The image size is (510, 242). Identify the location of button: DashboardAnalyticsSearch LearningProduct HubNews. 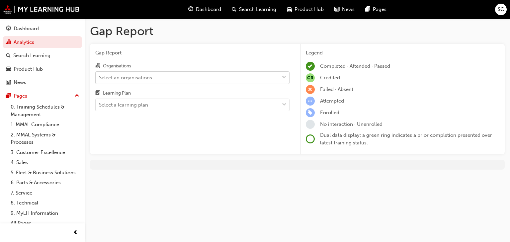
(42, 55).